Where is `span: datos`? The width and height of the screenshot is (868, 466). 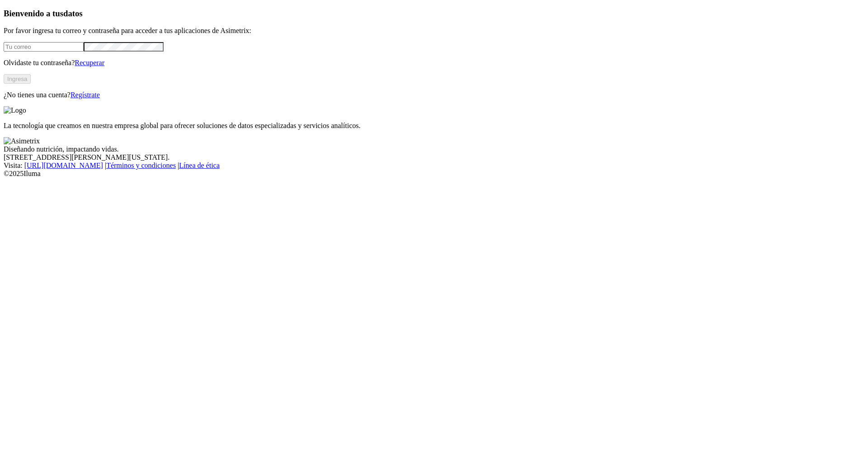
span: datos is located at coordinates (73, 13).